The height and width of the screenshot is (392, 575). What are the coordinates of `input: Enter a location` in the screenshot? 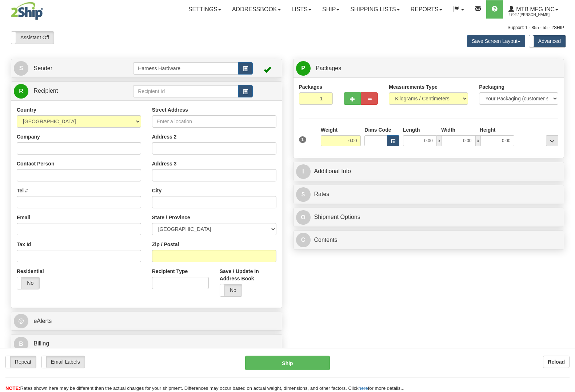 It's located at (214, 121).